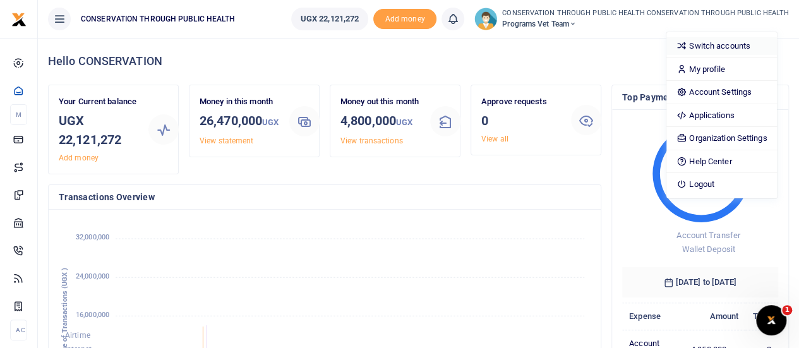  I want to click on h3: 4,800,000, so click(380, 121).